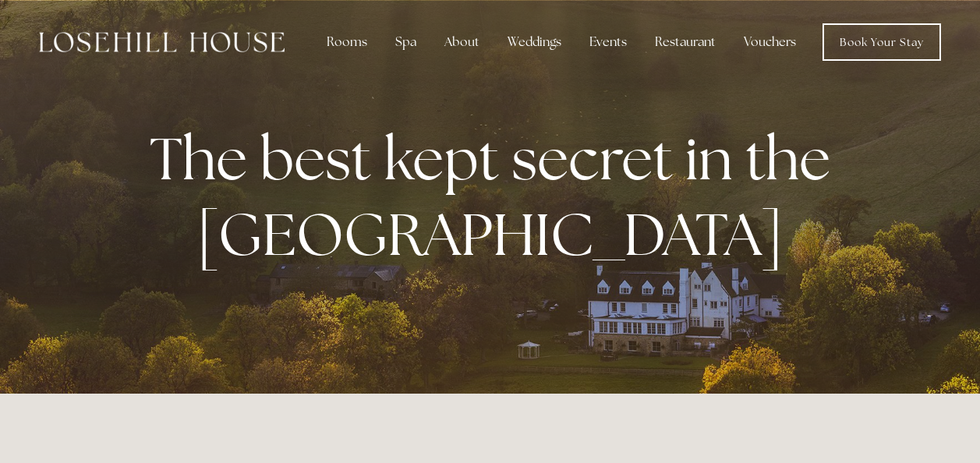  Describe the element at coordinates (347, 42) in the screenshot. I see `div: Rooms` at that location.